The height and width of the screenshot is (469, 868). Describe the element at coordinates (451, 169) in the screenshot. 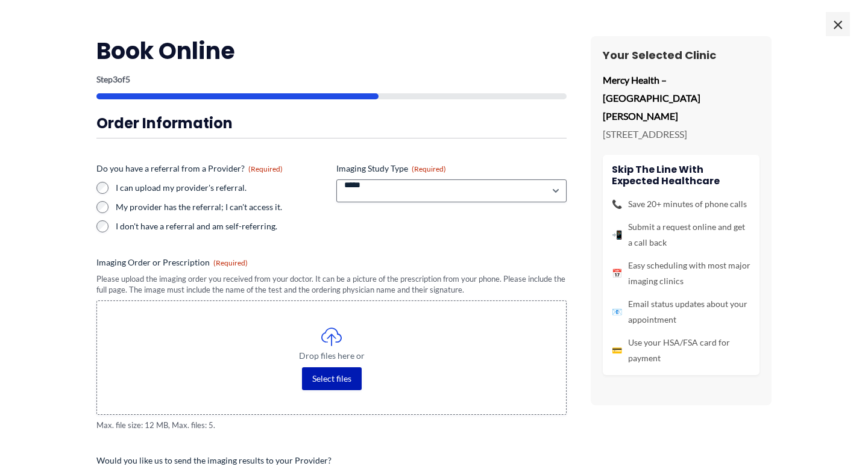

I see `label: Imaging Study Type` at that location.